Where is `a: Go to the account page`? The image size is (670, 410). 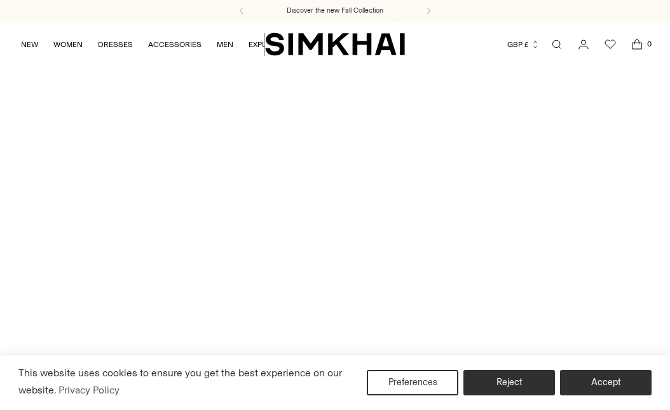
a: Go to the account page is located at coordinates (583, 44).